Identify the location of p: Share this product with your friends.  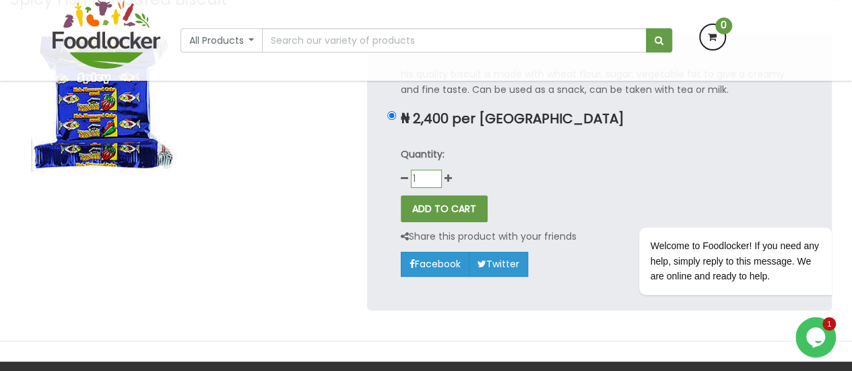
(488, 236).